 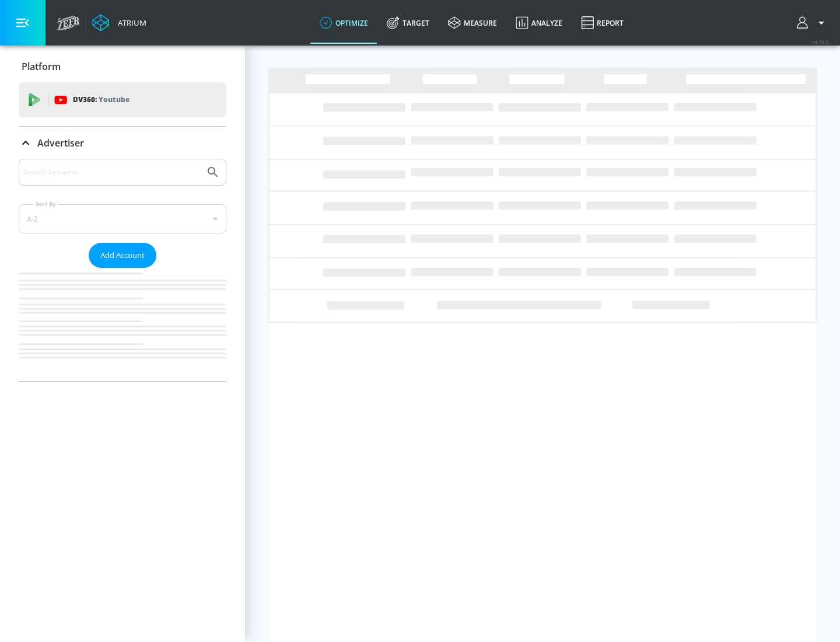 I want to click on p: Youtube, so click(x=114, y=99).